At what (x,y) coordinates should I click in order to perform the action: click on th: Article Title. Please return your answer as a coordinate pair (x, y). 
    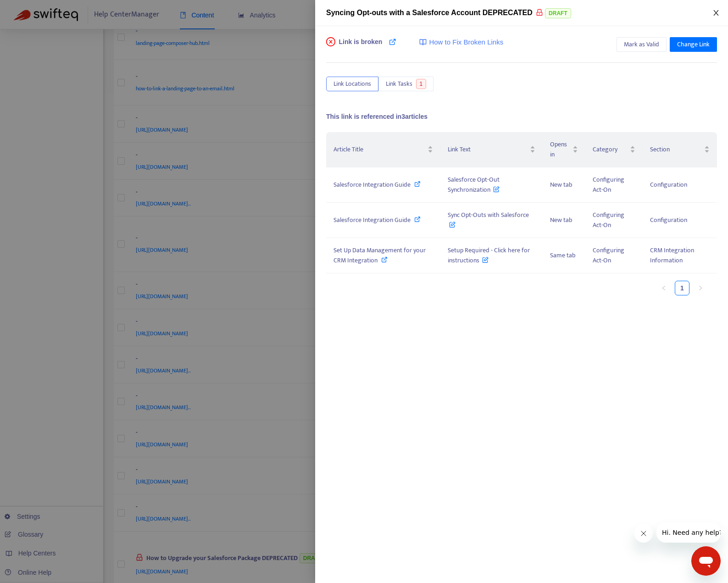
    Looking at the image, I should click on (383, 150).